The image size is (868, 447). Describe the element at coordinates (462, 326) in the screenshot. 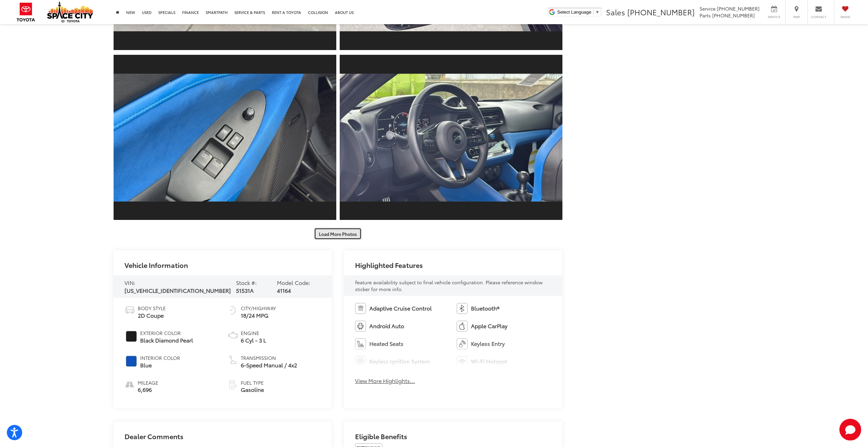

I see `img: Apple CarPlay` at that location.